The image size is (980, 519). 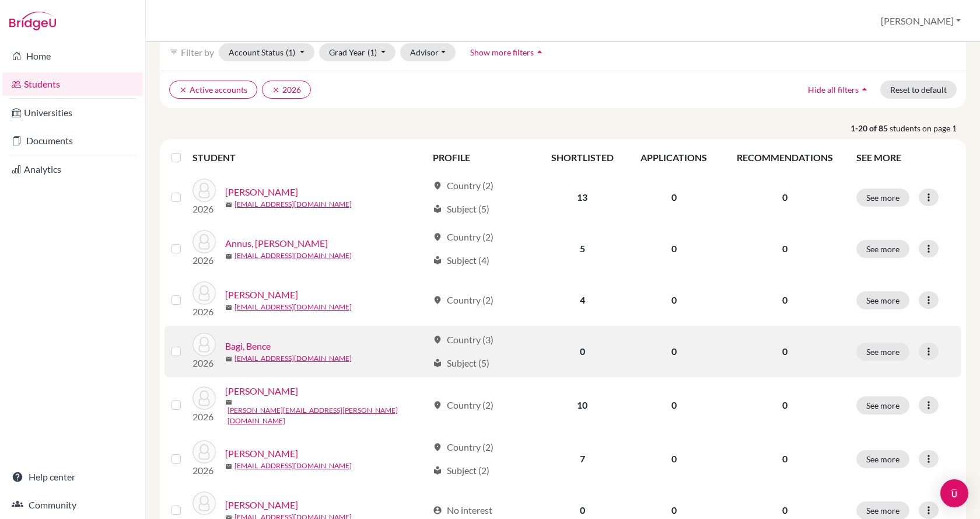 What do you see at coordinates (919, 90) in the screenshot?
I see `button: Reset to default` at bounding box center [919, 90].